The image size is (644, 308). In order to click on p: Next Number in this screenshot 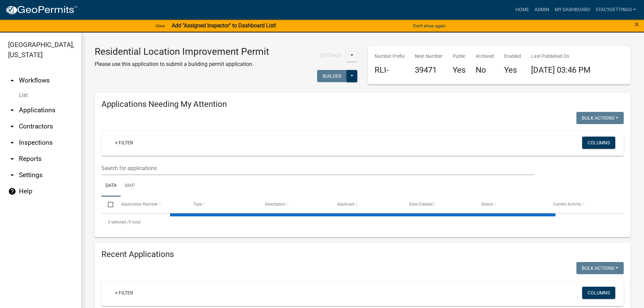, I will do `click(429, 56)`.